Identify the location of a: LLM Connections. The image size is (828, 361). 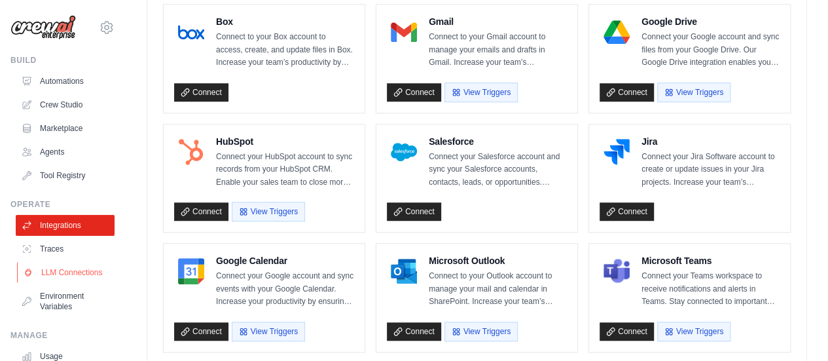
(66, 272).